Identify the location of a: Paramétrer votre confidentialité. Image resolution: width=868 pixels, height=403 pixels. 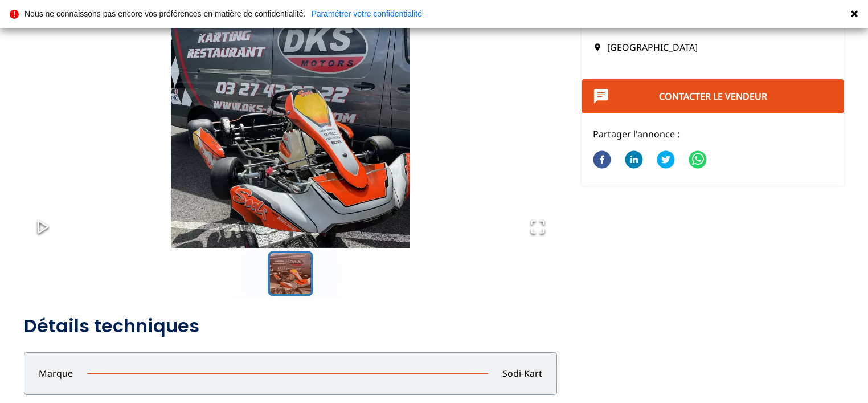
(366, 14).